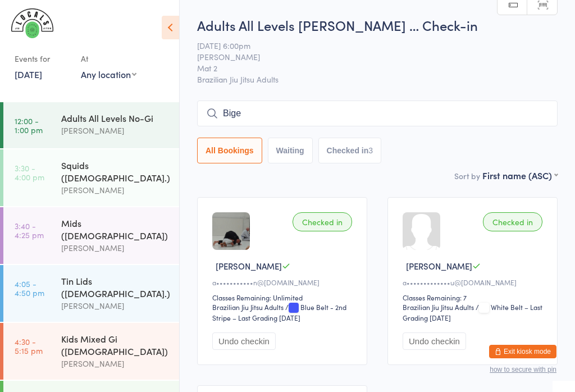 The height and width of the screenshot is (392, 575). Describe the element at coordinates (29, 125) in the screenshot. I see `time: 12:00 - 1:00 pm` at that location.